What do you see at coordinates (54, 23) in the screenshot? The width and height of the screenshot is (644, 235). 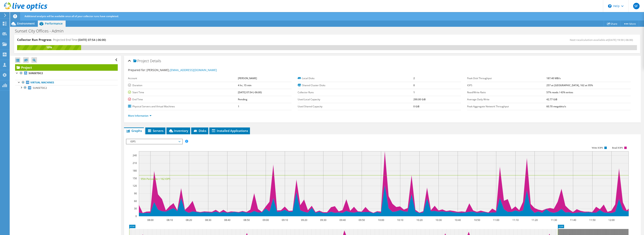 I see `span: Performance` at bounding box center [54, 23].